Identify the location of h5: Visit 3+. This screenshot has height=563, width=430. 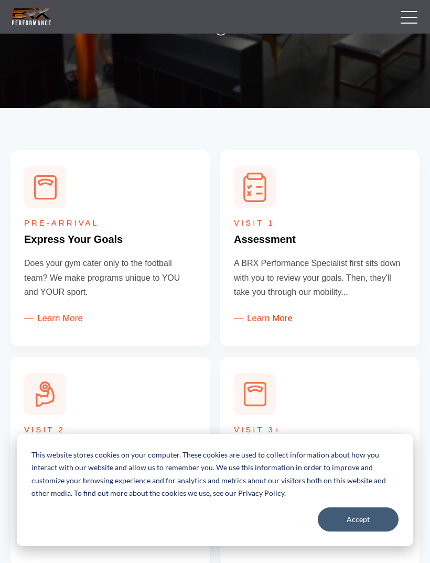
(320, 429).